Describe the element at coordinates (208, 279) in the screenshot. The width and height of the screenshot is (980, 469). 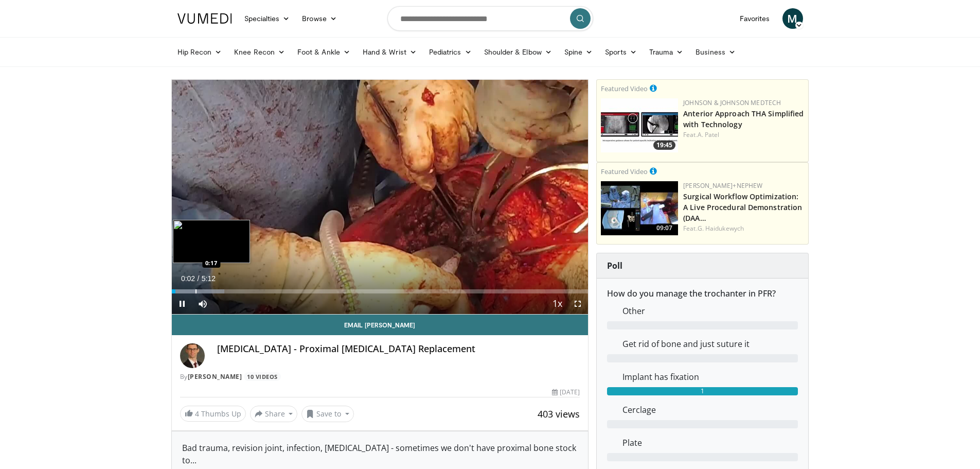
I see `span: 5:12` at that location.